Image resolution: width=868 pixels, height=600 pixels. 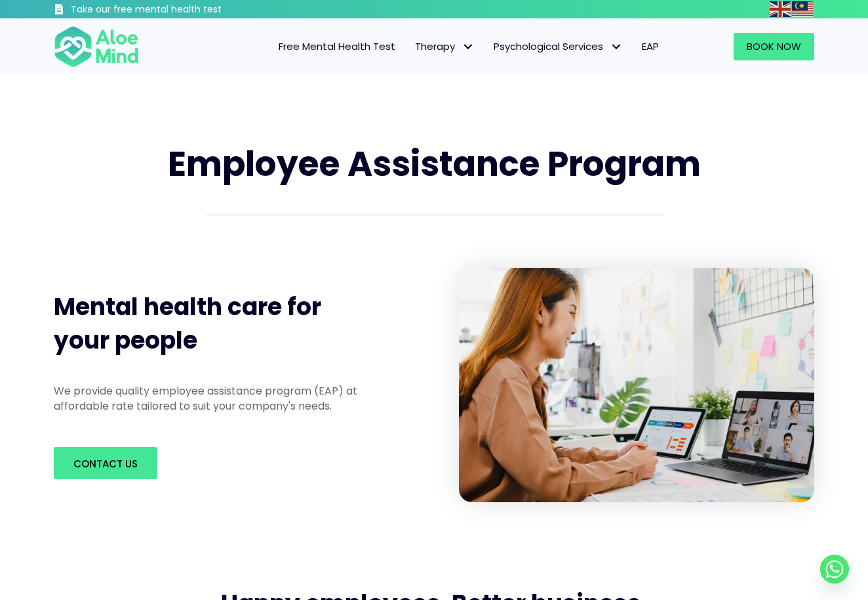 I want to click on a: Contact us, so click(x=105, y=463).